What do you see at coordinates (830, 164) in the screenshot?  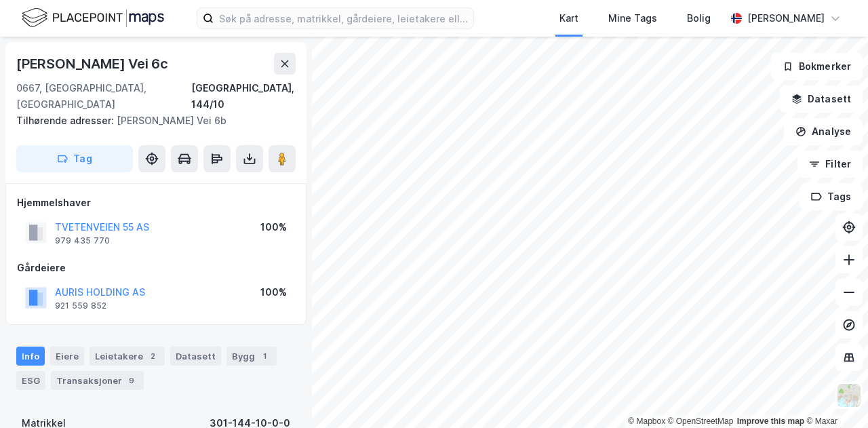 I see `button: Filter` at bounding box center [830, 164].